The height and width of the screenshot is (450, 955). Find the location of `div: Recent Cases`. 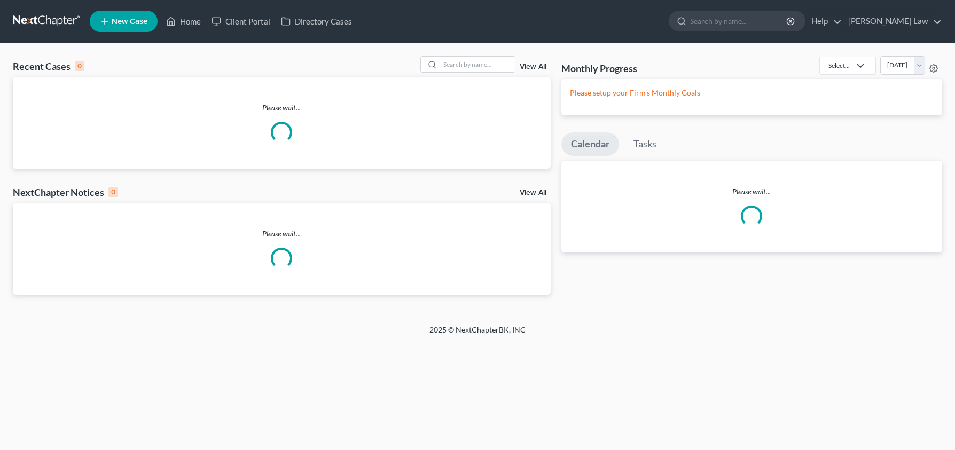

div: Recent Cases is located at coordinates (49, 66).